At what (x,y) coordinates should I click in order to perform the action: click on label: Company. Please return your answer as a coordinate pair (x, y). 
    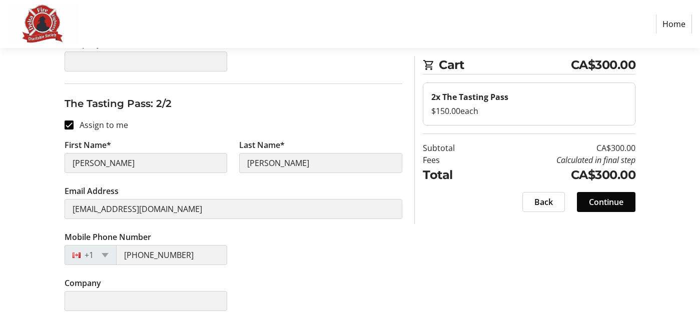
    Looking at the image, I should click on (83, 283).